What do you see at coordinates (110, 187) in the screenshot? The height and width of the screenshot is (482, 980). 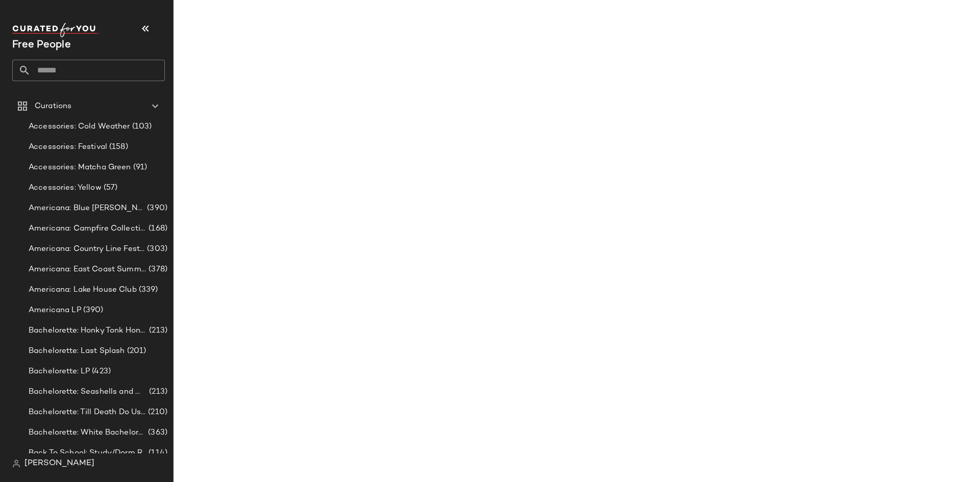 I see `span: (57)` at bounding box center [110, 187].